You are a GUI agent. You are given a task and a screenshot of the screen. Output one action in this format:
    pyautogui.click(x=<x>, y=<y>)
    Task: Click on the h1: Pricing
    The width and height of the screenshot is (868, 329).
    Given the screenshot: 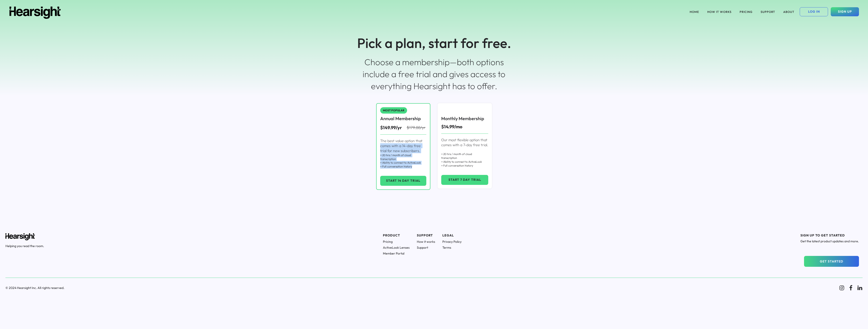 What is the action you would take?
    pyautogui.click(x=396, y=241)
    